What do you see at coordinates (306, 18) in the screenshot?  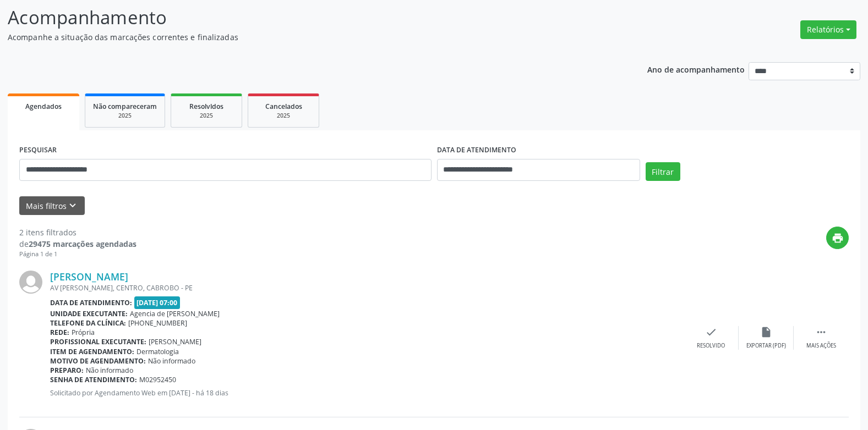 I see `p: Acompanhamento` at bounding box center [306, 18].